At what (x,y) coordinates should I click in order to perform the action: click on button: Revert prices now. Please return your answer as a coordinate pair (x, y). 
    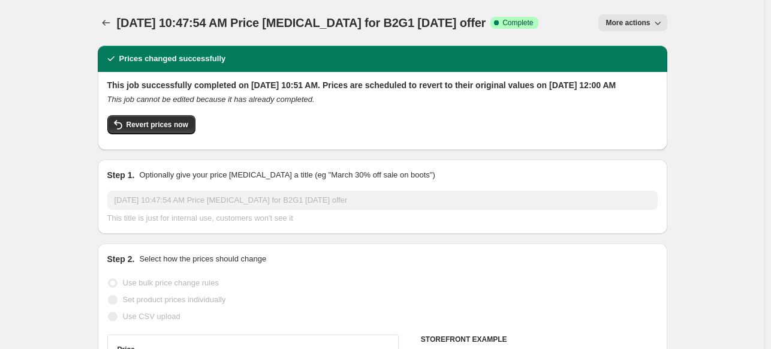
    Looking at the image, I should click on (151, 125).